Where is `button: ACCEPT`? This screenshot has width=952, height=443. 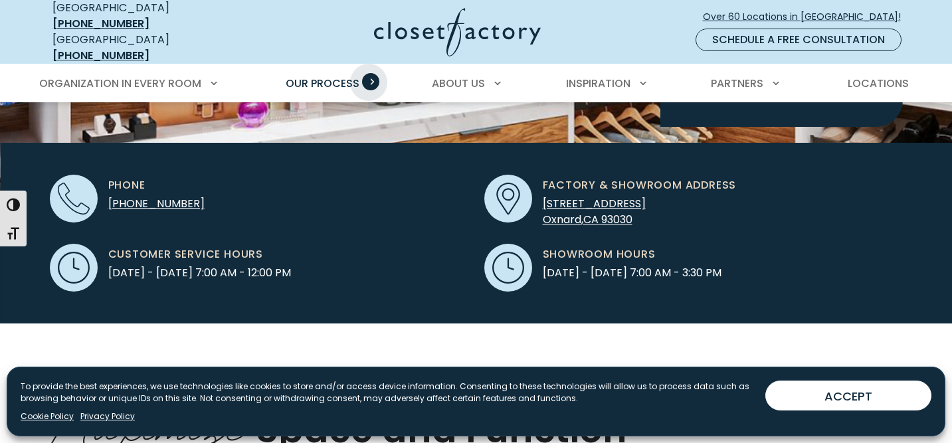 button: ACCEPT is located at coordinates (849, 395).